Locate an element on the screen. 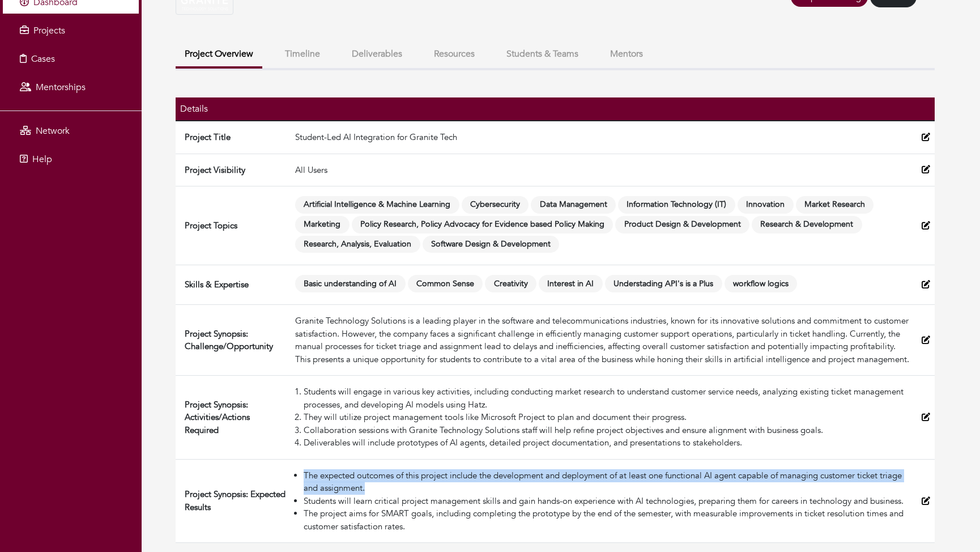 Image resolution: width=980 pixels, height=552 pixels. span: Artificial Intelligence & Machine Learning is located at coordinates (378, 204).